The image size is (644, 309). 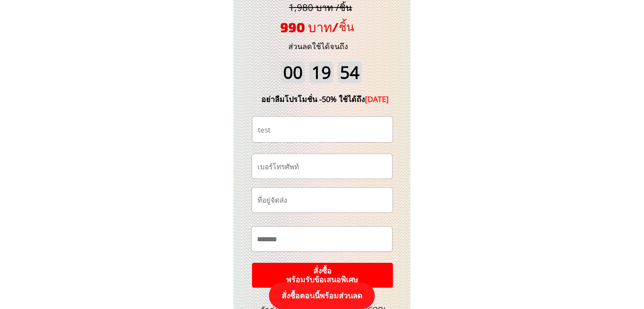 I want to click on span: 1,980 บาท /ชิ้น, so click(x=320, y=7).